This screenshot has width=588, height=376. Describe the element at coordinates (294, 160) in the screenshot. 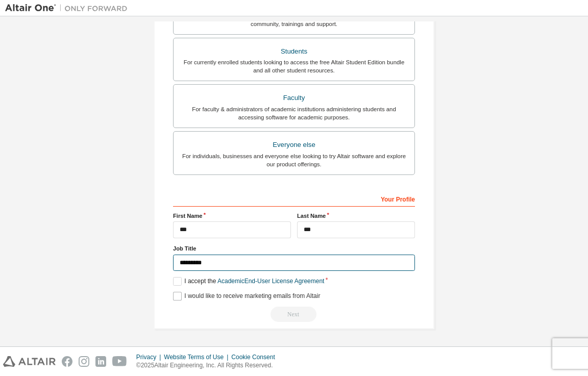

I see `div: For individuals, businesses and everyone else looking to try Altair software and explore our prod...` at that location.